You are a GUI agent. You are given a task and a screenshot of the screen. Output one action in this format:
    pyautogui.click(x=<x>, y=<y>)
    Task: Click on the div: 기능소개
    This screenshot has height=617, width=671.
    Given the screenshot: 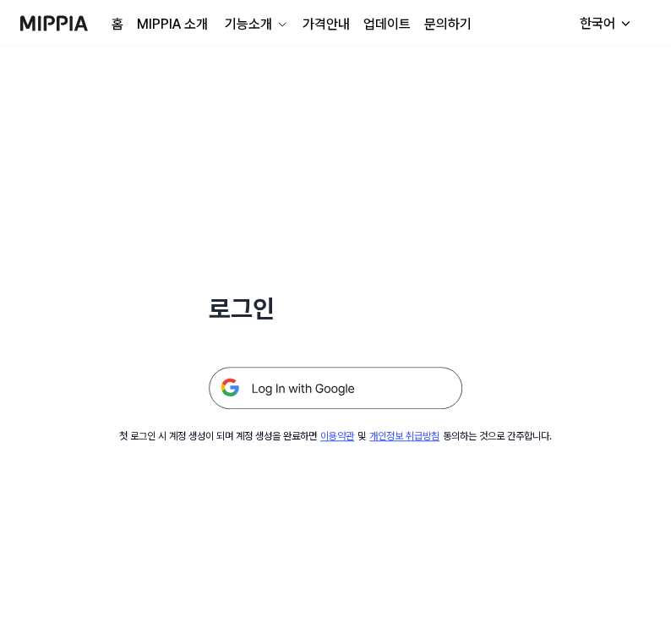 What is the action you would take?
    pyautogui.click(x=249, y=25)
    